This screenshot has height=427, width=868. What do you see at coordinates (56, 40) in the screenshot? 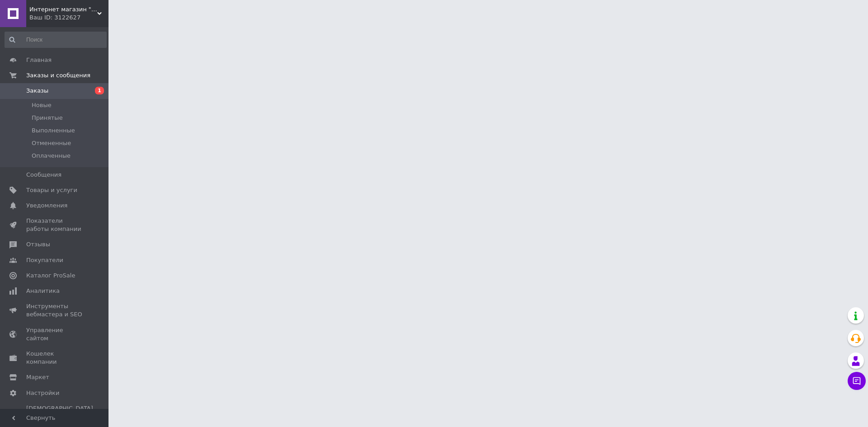
I see `input: Поиск` at bounding box center [56, 40].